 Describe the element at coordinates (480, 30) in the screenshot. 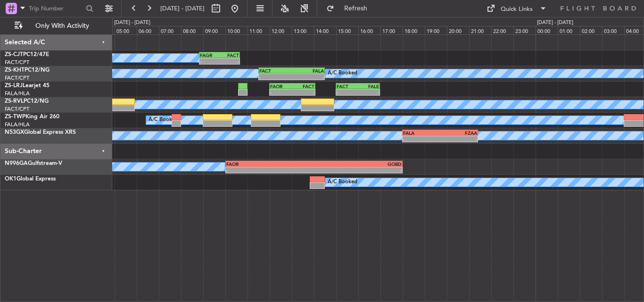

I see `div: 21:00` at that location.